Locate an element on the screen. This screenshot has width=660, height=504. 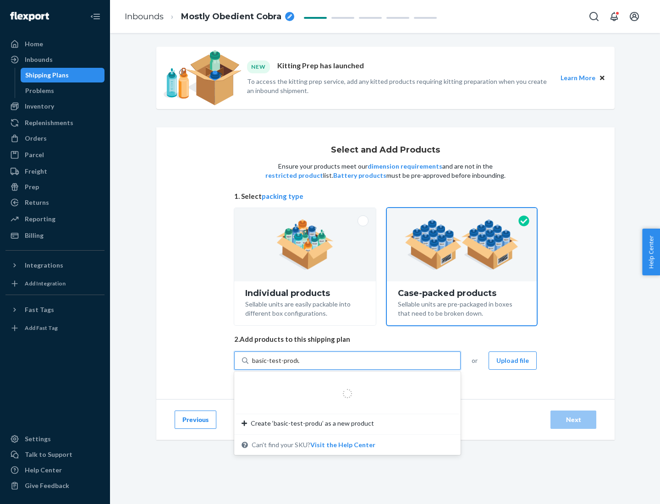
a: Settings is located at coordinates (55, 439).